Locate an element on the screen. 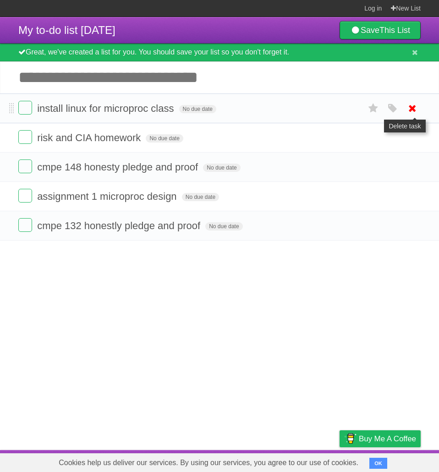  a: Suggest a feature is located at coordinates (392, 461).